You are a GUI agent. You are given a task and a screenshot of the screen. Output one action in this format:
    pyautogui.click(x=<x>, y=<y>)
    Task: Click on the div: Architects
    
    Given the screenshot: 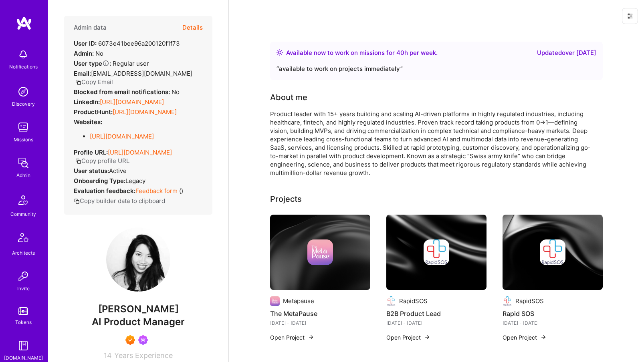 What is the action you would take?
    pyautogui.click(x=23, y=253)
    